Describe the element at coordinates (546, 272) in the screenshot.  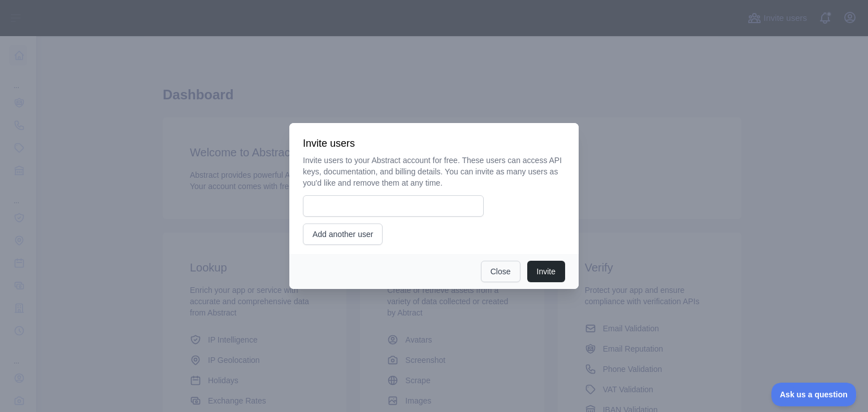
I see `button: Invite` at that location.